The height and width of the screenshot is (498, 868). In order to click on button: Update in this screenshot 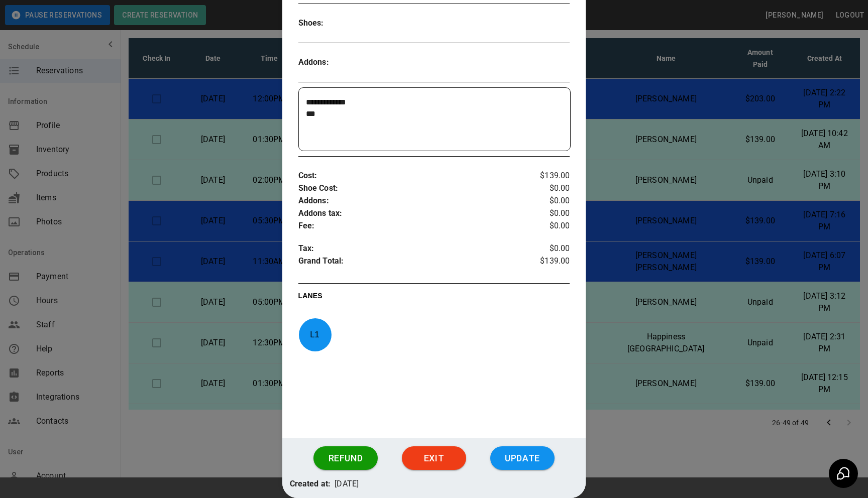, I will do `click(522, 459)`.